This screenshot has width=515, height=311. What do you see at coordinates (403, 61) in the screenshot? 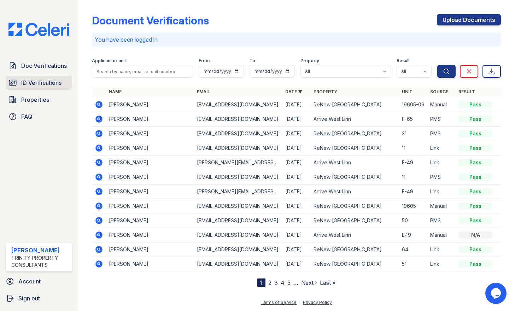
I see `label: Result` at bounding box center [403, 61].